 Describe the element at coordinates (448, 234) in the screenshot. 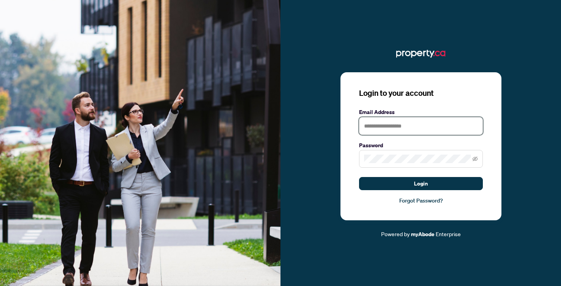

I see `span: Enterprise` at that location.